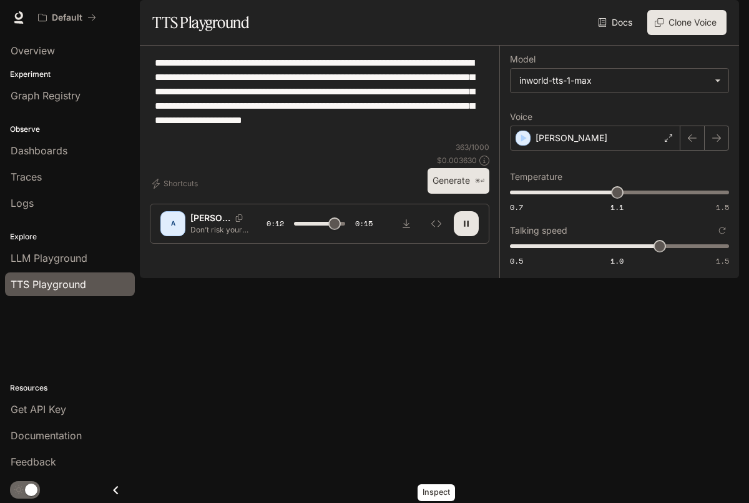  I want to click on span: 1.0, so click(617, 260).